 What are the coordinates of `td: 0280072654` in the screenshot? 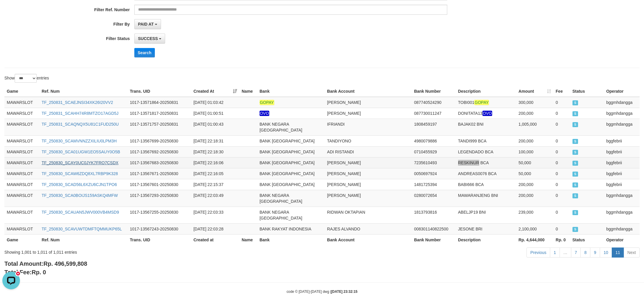 It's located at (434, 197).